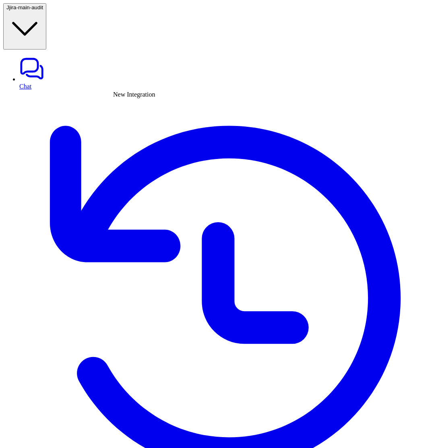 This screenshot has height=448, width=438. I want to click on button: Jjira-main-audit, so click(25, 26).